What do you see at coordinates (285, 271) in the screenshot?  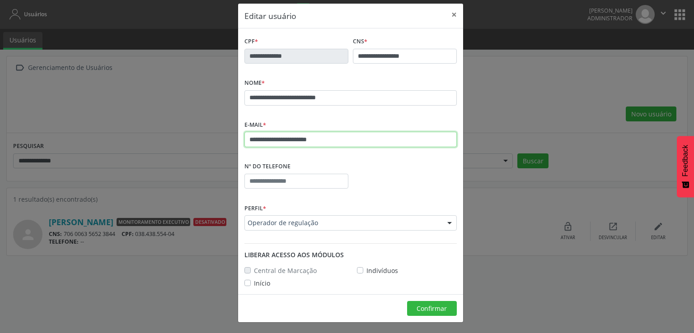 I see `label: Central de Marcação` at bounding box center [285, 271].